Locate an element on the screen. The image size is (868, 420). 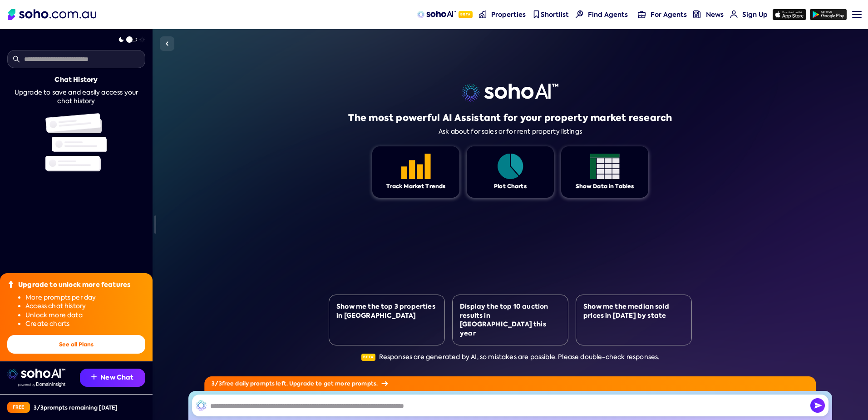
button: Send is located at coordinates (817, 405).